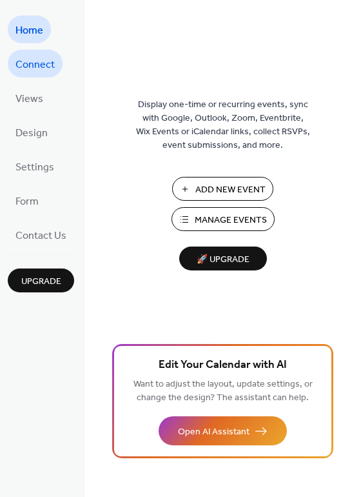 This screenshot has height=497, width=361. Describe the element at coordinates (223, 125) in the screenshot. I see `span: Display one-time or recurring events, sync with Google, Outlook, Zoom, Eventbrite, Wix Events or ...` at that location.